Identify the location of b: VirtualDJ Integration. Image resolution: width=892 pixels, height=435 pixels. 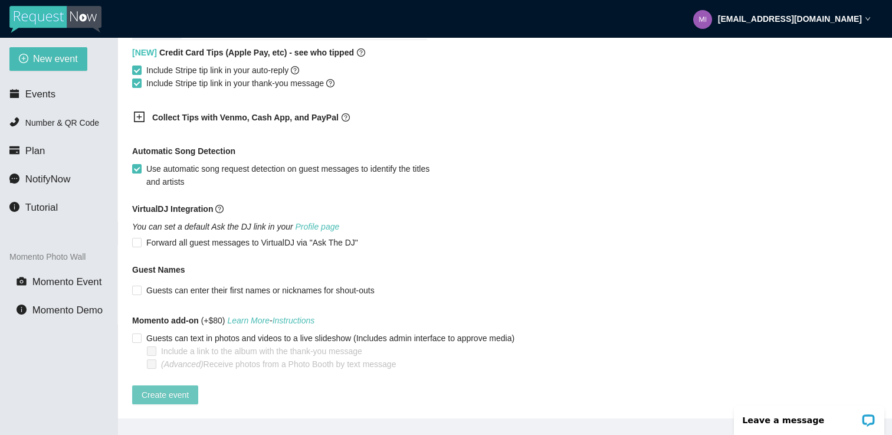
(172, 209).